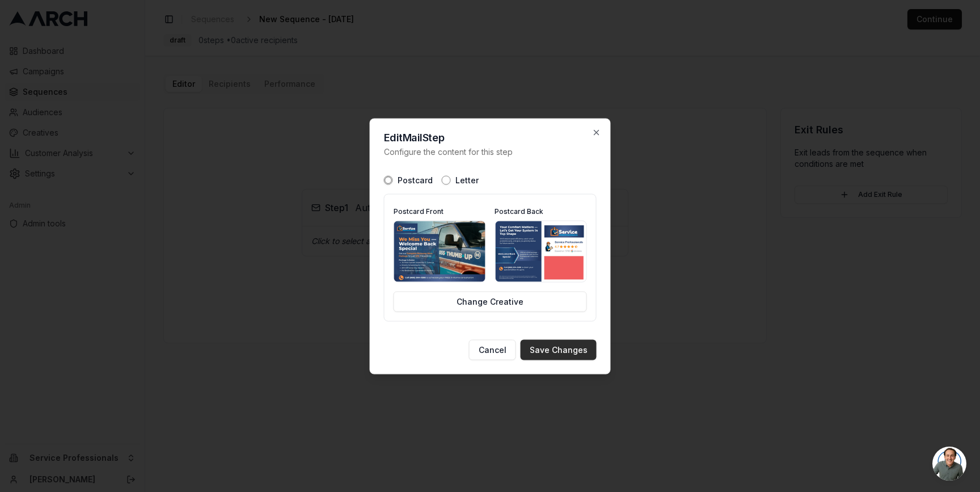 This screenshot has height=492, width=980. Describe the element at coordinates (490, 152) in the screenshot. I see `p: Configure the content for this step` at that location.